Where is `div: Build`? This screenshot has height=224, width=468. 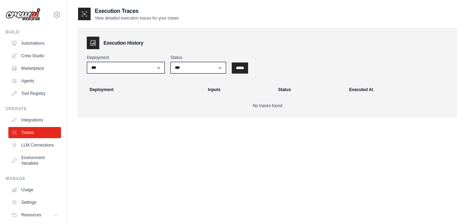
div: Build is located at coordinates (33, 32).